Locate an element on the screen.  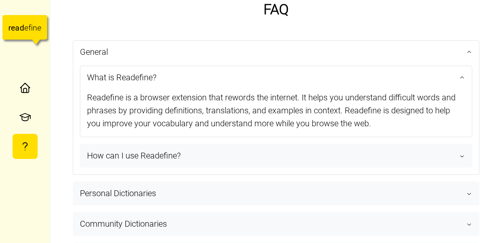
span: Community Dictionaries is located at coordinates (273, 224).